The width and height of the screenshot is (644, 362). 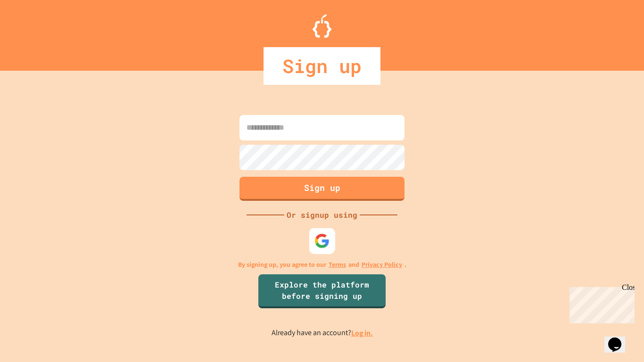 What do you see at coordinates (322, 264) in the screenshot?
I see `p: By signing up, you agree to our and .` at bounding box center [322, 264].